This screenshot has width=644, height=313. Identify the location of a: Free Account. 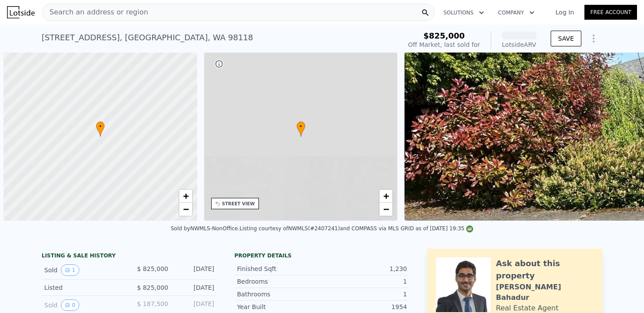
(611, 12).